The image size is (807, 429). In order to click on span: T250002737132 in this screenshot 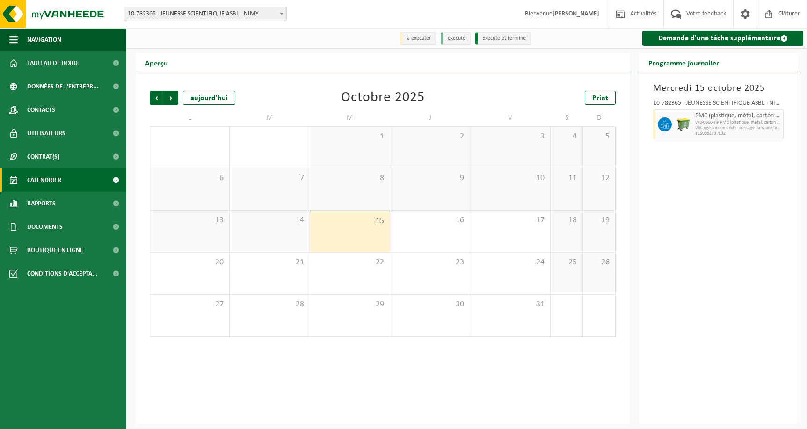, I will do `click(738, 134)`.